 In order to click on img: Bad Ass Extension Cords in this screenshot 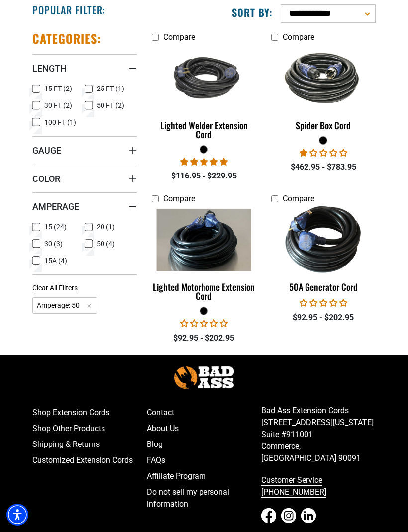, I will do `click(204, 377)`.